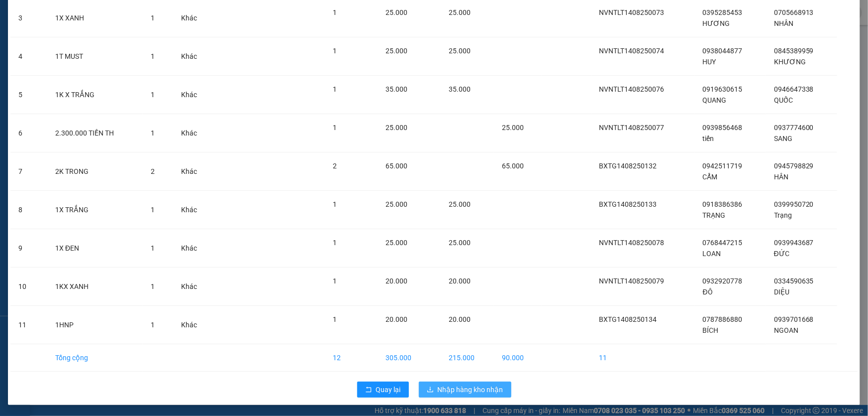 Image resolution: width=868 pixels, height=416 pixels. What do you see at coordinates (786, 330) in the screenshot?
I see `span: NGOAN` at bounding box center [786, 330].